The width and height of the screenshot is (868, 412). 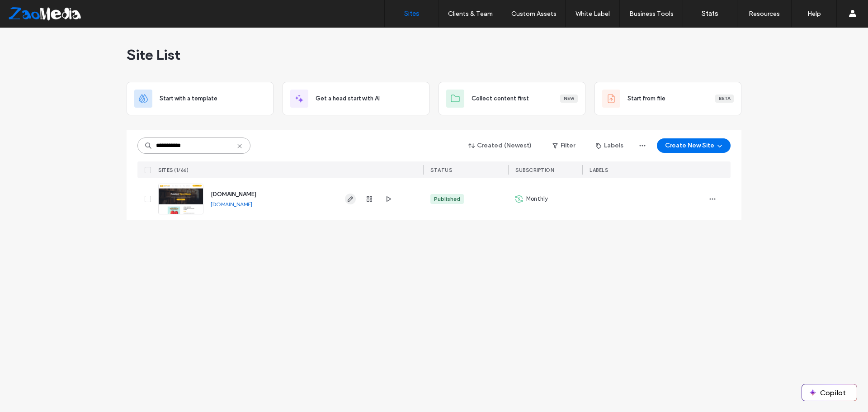 What do you see at coordinates (668, 99) in the screenshot?
I see `div: Start from fileBeta` at bounding box center [668, 99].